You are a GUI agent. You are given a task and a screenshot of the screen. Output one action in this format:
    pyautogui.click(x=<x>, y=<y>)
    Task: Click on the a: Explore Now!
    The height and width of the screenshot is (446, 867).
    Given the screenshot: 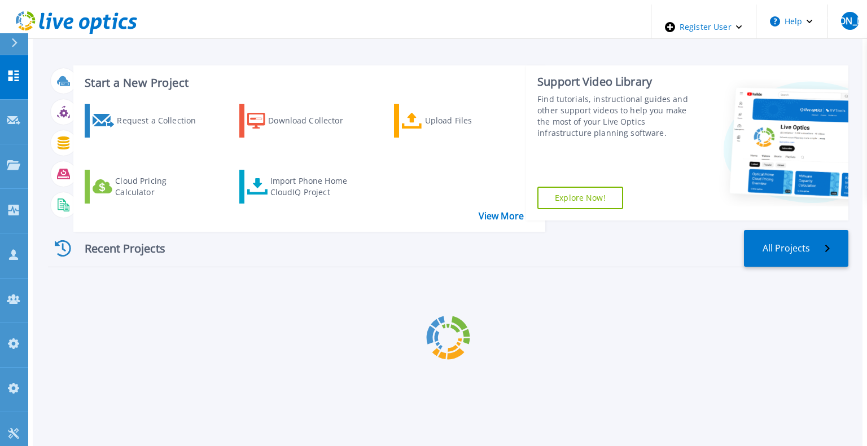 What is the action you would take?
    pyautogui.click(x=580, y=198)
    